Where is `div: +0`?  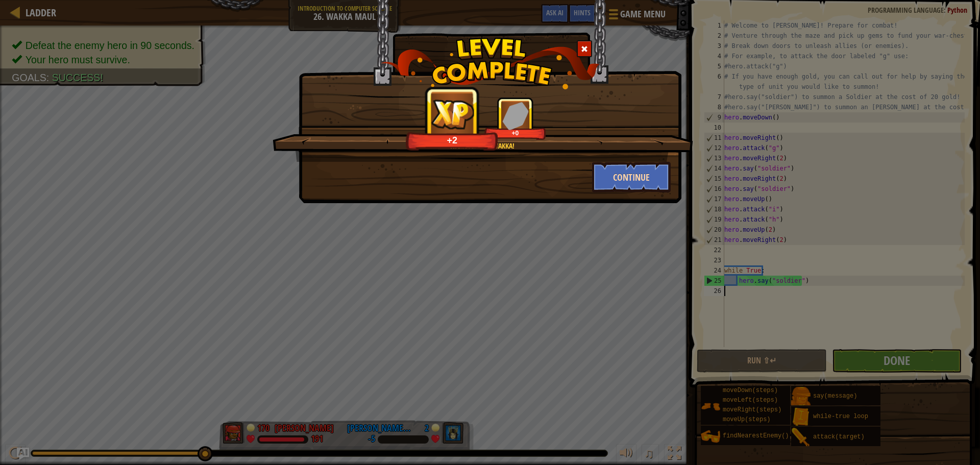
div: +0 is located at coordinates (515, 133).